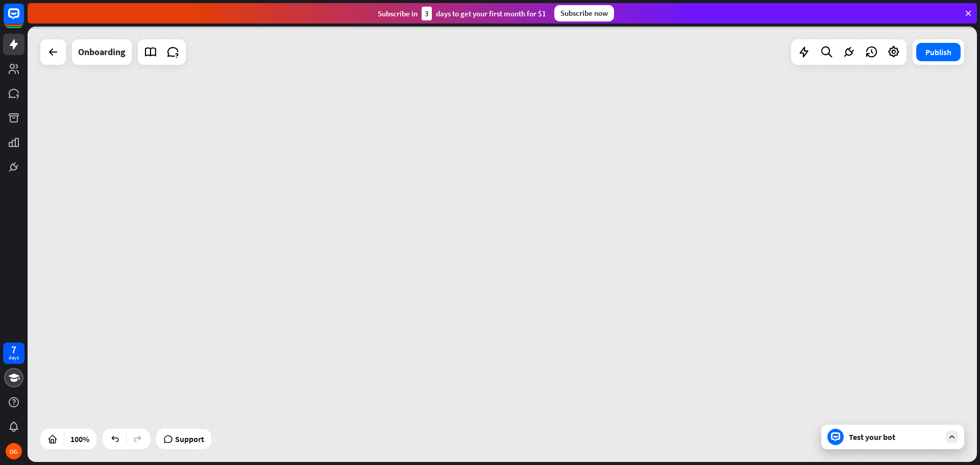  What do you see at coordinates (13, 353) in the screenshot?
I see `a: 7 days` at bounding box center [13, 353].